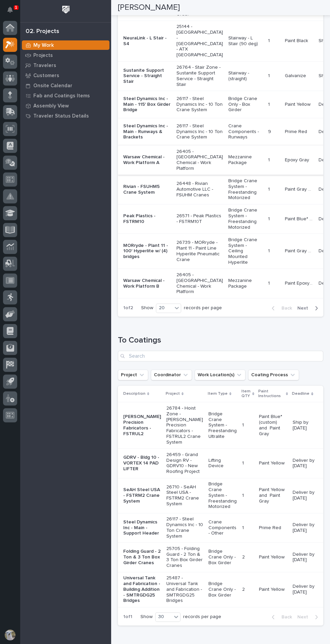 The image size is (330, 644). I want to click on a: Onsite Calendar, so click(66, 85).